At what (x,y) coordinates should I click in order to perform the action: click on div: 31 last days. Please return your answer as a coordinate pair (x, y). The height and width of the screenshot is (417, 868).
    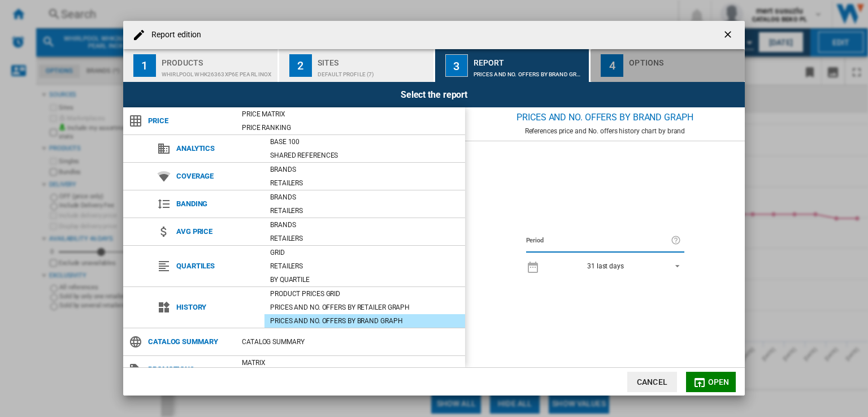
    Looking at the image, I should click on (605, 266).